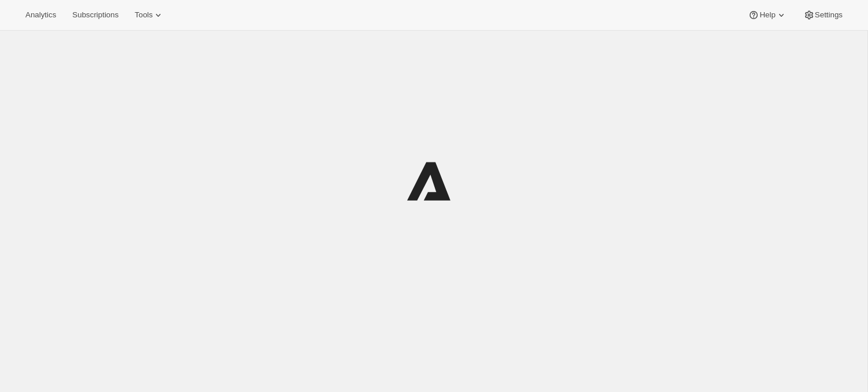  Describe the element at coordinates (767, 15) in the screenshot. I see `button: Help` at that location.